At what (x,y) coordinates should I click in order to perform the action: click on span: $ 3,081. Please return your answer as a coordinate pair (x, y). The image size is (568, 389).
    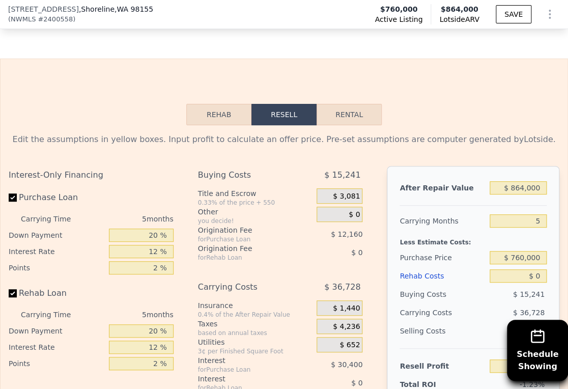
    Looking at the image, I should click on (346, 196).